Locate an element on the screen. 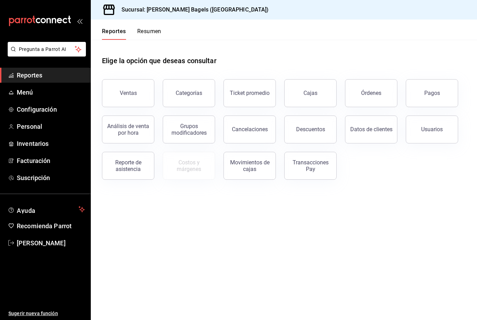  span: Sugerir nueva función is located at coordinates (46, 314).